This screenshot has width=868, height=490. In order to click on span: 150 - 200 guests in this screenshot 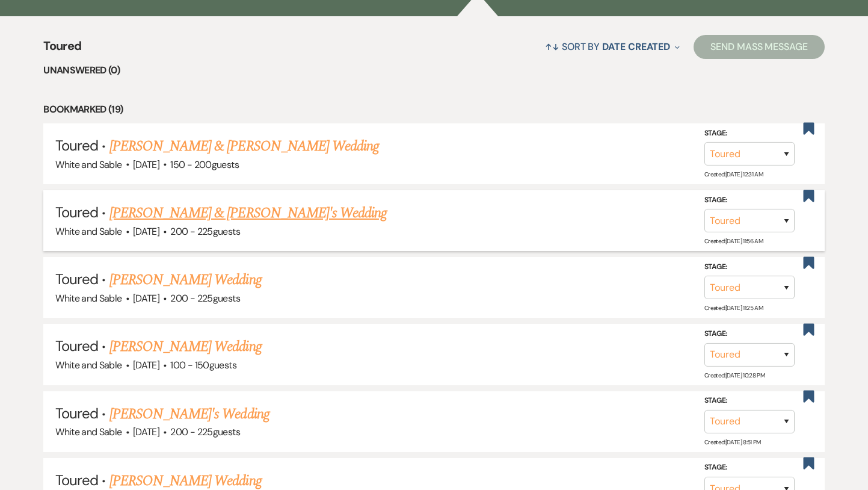, I will do `click(204, 164)`.